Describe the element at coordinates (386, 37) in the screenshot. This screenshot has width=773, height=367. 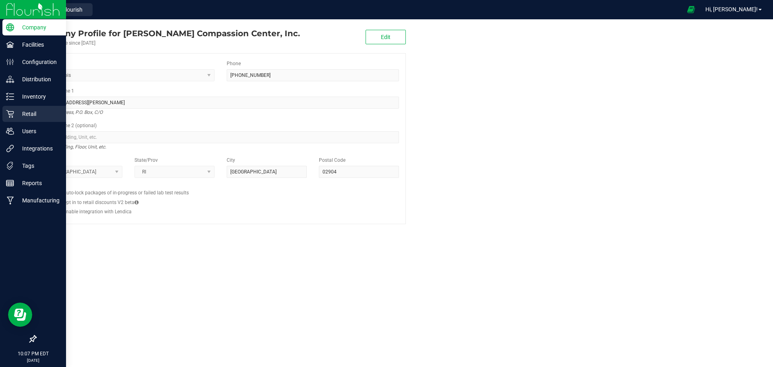
I see `button: Edit` at that location.